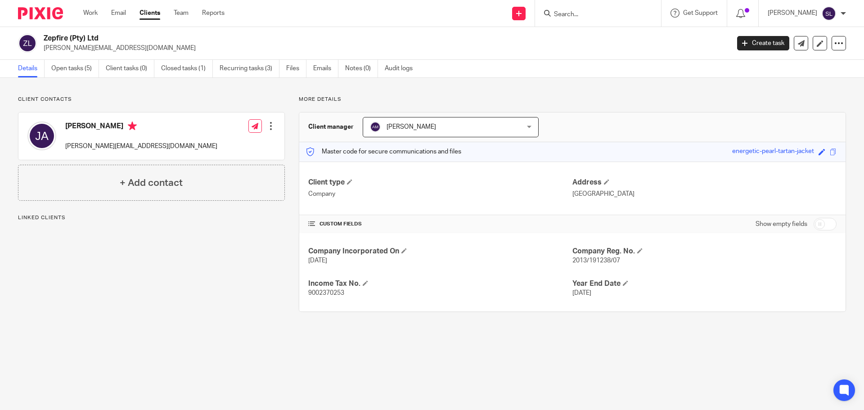 The width and height of the screenshot is (864, 410). What do you see at coordinates (773, 152) in the screenshot?
I see `div: energetic-pearl-tartan-jacket` at bounding box center [773, 152].